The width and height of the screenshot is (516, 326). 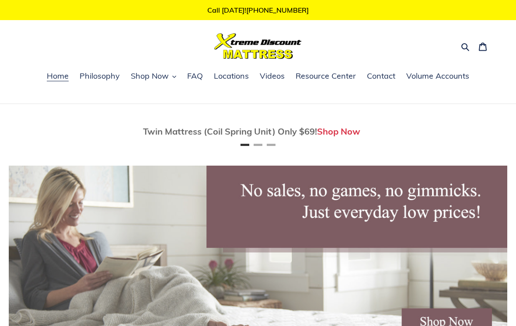 What do you see at coordinates (245, 145) in the screenshot?
I see `button: Page 1` at bounding box center [245, 145].